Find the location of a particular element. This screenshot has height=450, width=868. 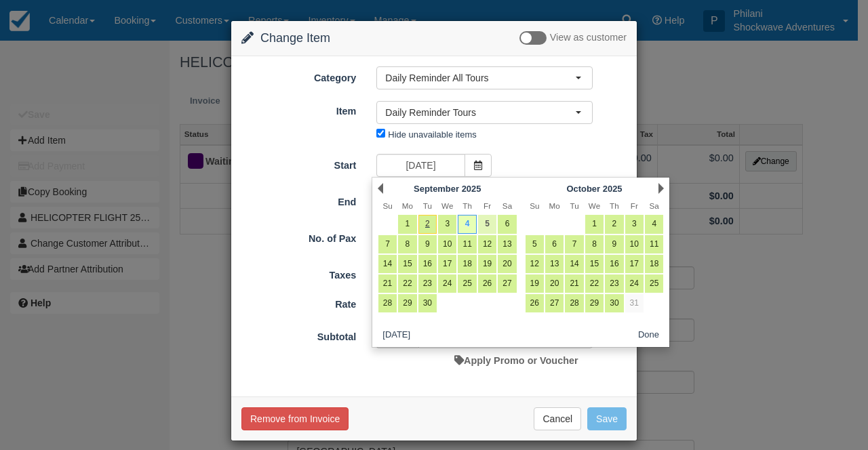

button: Daily Reminder Tours is located at coordinates (484, 113).